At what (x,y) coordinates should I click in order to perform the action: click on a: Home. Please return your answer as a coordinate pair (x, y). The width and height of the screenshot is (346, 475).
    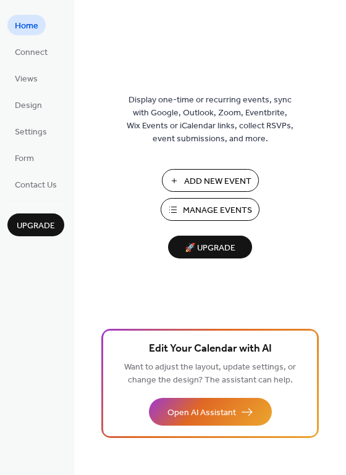
    Looking at the image, I should click on (27, 25).